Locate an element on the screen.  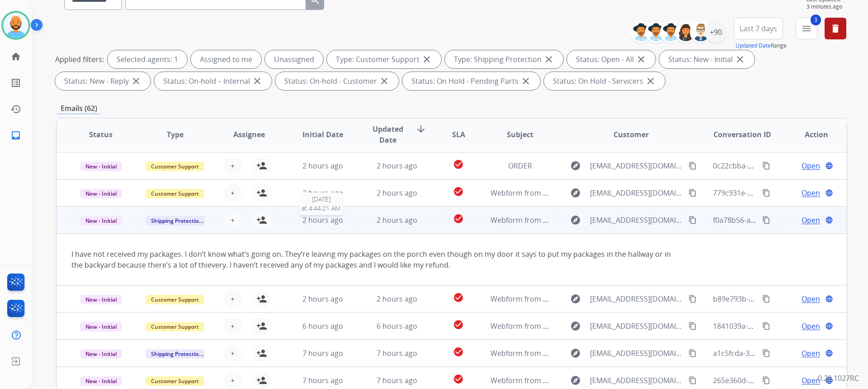
mat-icon: menu is located at coordinates (806, 29).